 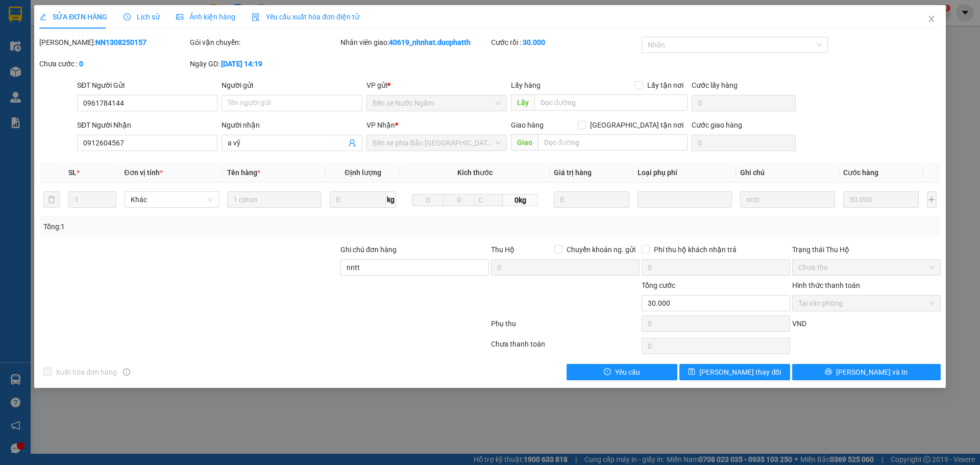 I want to click on span: Tổng cước, so click(x=659, y=285).